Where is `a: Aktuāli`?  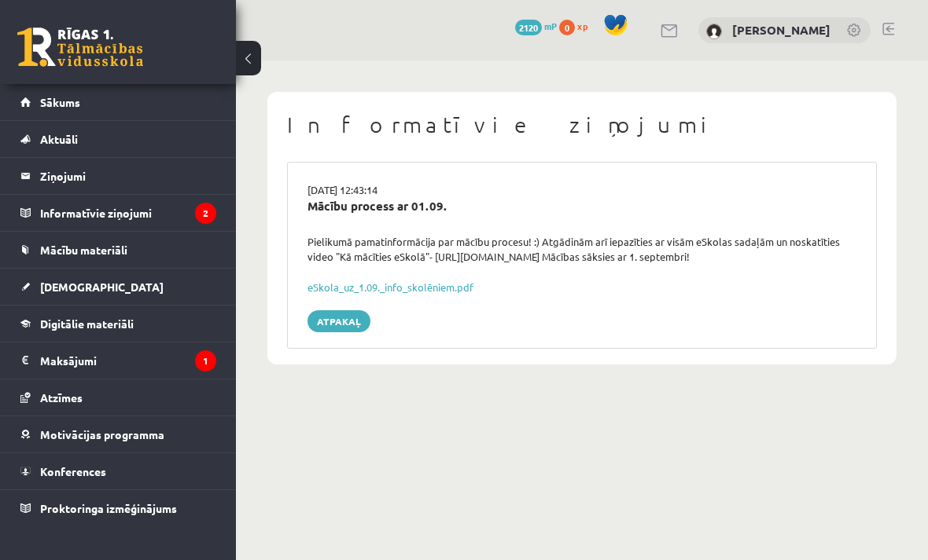
a: Aktuāli is located at coordinates (118, 139).